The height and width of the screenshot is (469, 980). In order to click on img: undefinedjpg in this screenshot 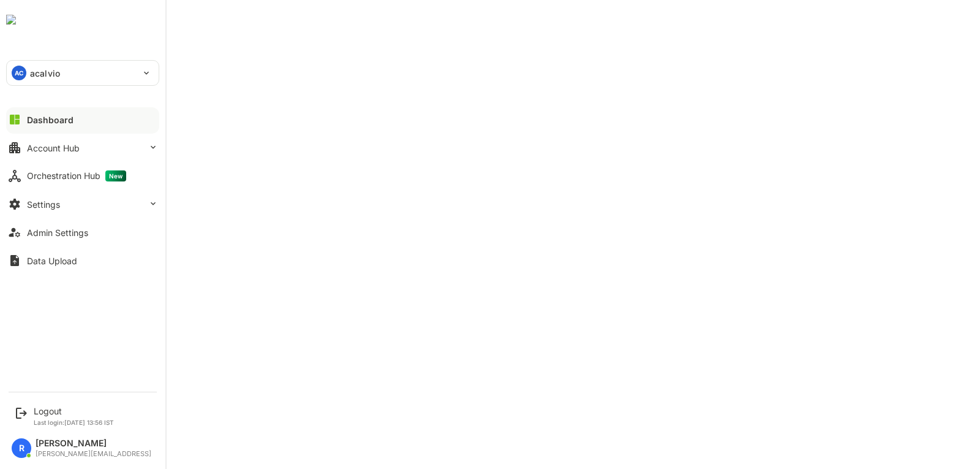, I will do `click(11, 20)`.